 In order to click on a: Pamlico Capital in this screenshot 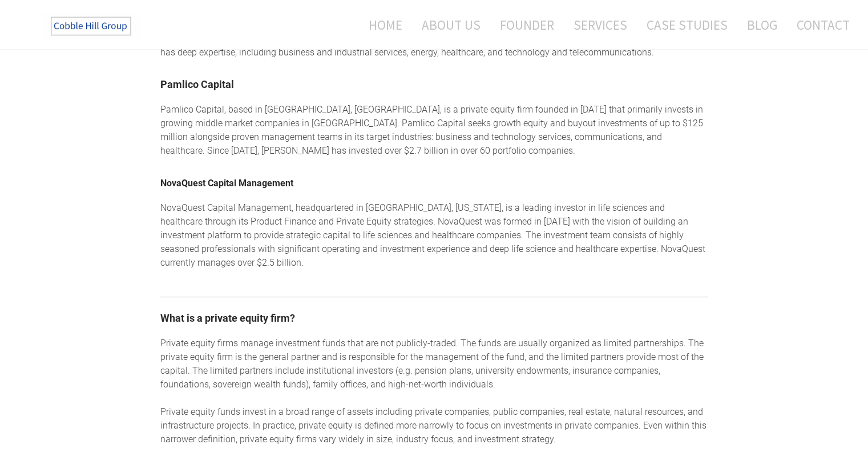, I will do `click(197, 84)`.